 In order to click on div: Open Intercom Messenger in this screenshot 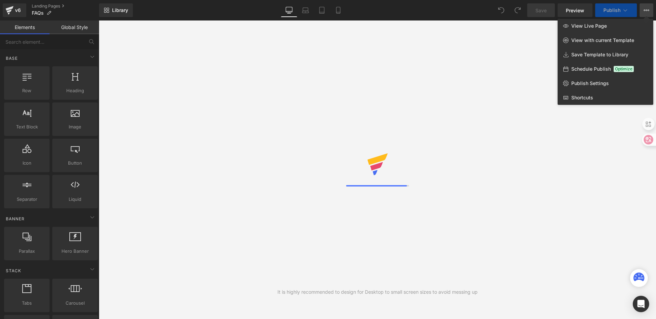, I will do `click(641, 304)`.